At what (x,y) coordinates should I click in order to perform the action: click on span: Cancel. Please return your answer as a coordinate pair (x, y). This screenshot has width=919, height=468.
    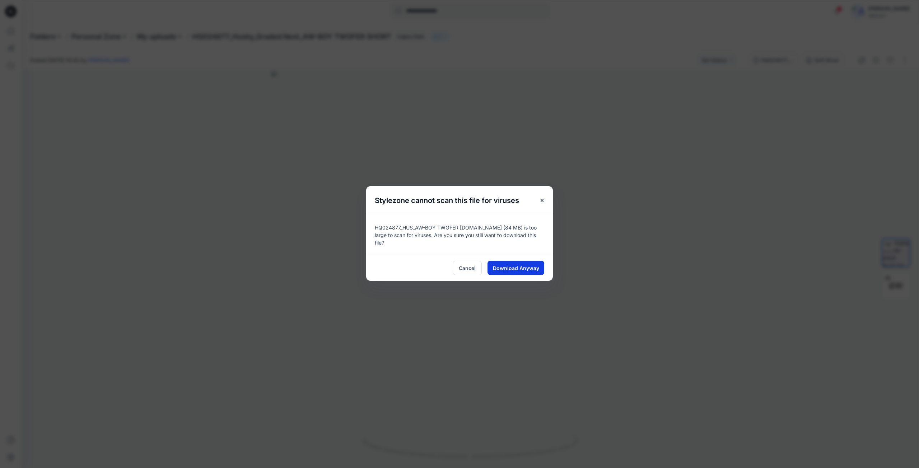
    Looking at the image, I should click on (467, 268).